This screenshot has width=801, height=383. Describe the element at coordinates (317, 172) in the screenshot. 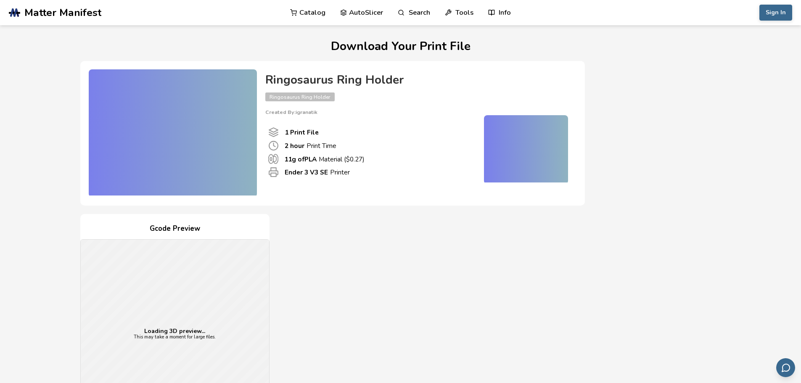

I see `p: Printer` at that location.